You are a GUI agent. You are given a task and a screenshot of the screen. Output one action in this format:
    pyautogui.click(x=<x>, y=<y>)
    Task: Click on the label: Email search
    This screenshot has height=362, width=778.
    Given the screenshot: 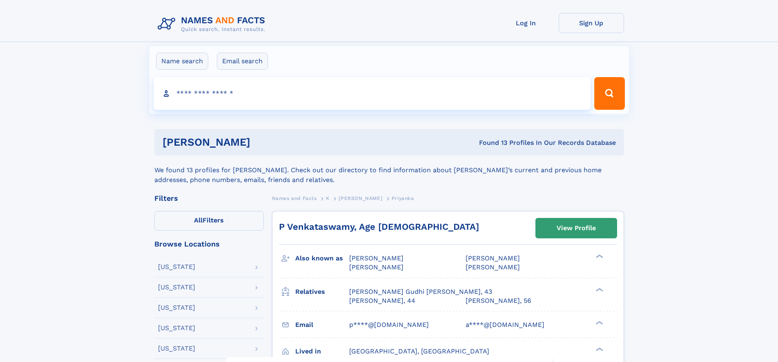 What is the action you would take?
    pyautogui.click(x=242, y=61)
    